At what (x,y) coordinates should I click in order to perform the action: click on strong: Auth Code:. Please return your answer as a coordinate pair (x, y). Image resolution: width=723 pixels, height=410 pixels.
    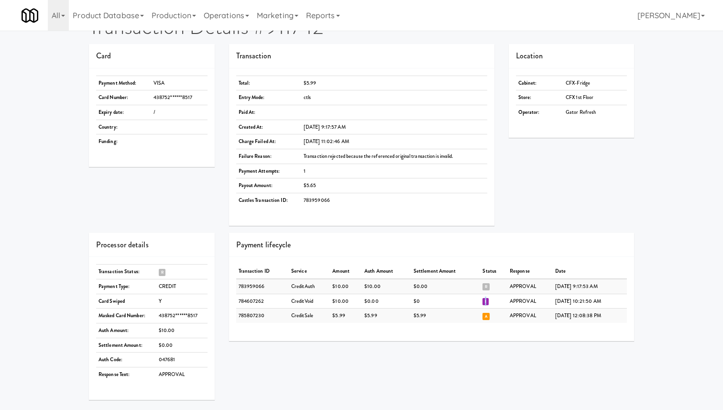
    Looking at the image, I should click on (110, 359).